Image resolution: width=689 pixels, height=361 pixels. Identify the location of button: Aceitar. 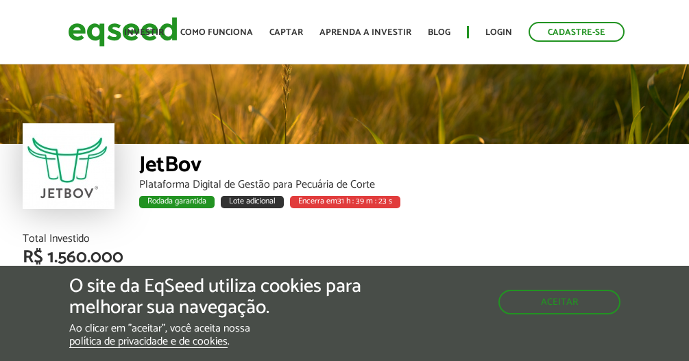
(559, 302).